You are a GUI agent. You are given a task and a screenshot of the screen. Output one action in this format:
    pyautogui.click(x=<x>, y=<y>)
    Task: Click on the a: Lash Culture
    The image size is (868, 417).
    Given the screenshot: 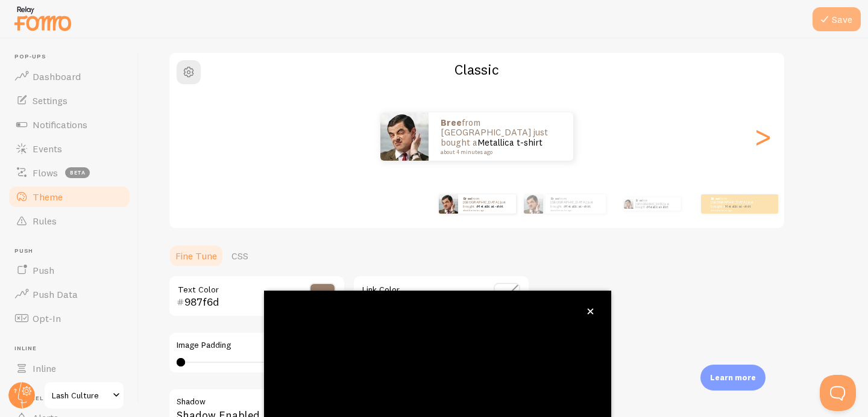 What is the action you would take?
    pyautogui.click(x=83, y=396)
    